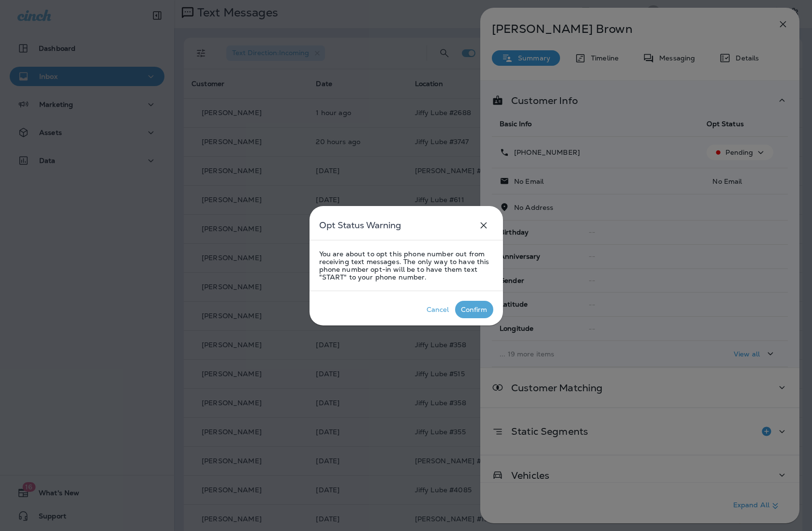  I want to click on button: Confirm, so click(474, 309).